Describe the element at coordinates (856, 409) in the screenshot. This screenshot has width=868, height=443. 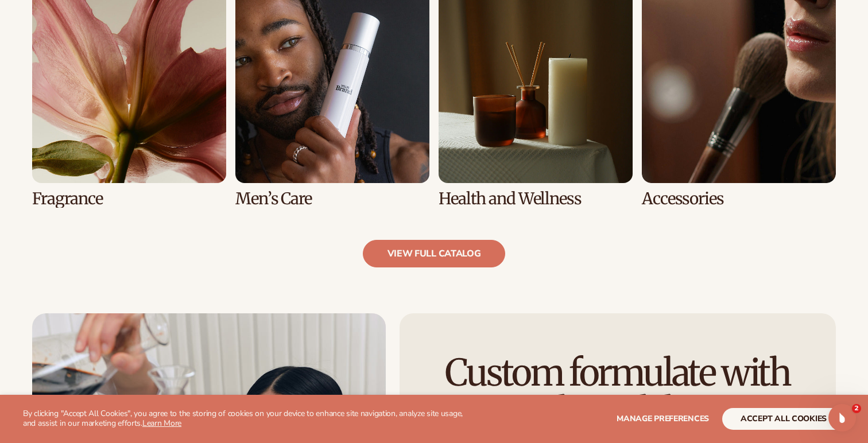
I see `span: 2` at that location.